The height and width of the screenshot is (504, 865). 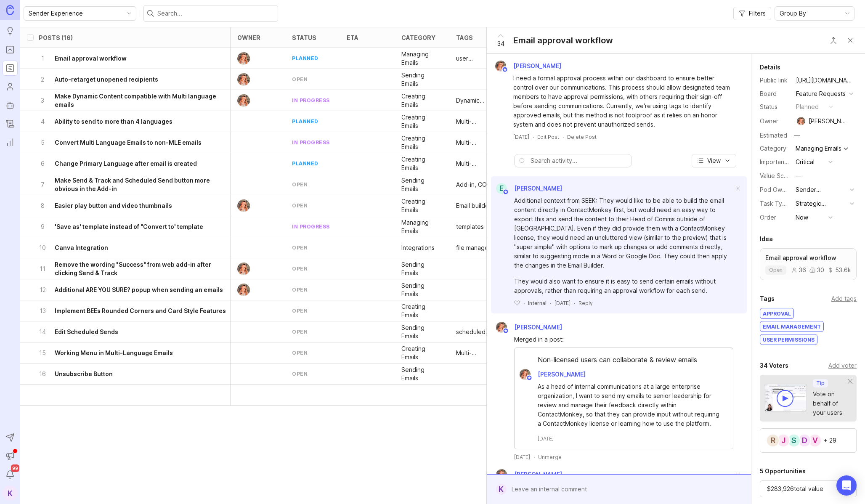 I want to click on p: Integrations, so click(x=417, y=248).